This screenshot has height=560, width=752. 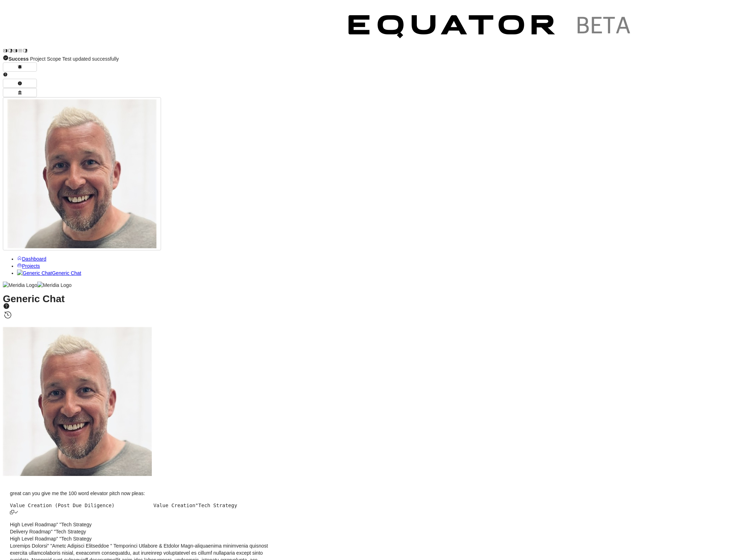 I want to click on a: Dashboard, so click(x=31, y=259).